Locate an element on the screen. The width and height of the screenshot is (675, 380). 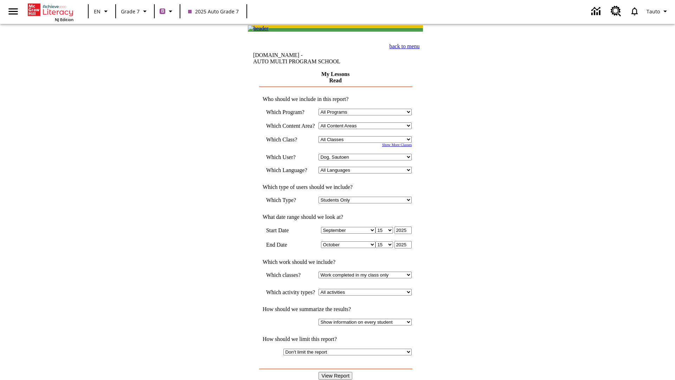
button: Grade: Grade 7, Select a grade is located at coordinates (135, 11).